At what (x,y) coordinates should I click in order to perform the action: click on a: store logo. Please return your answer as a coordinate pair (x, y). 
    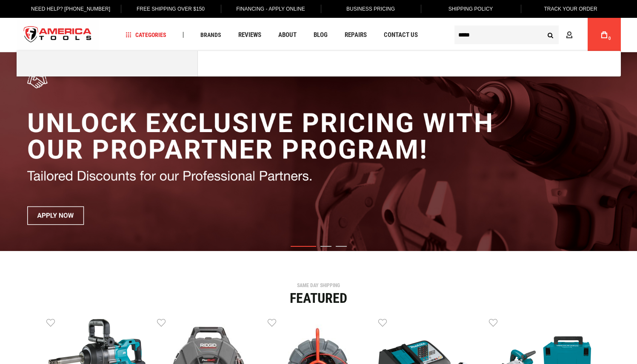
    Looking at the image, I should click on (58, 35).